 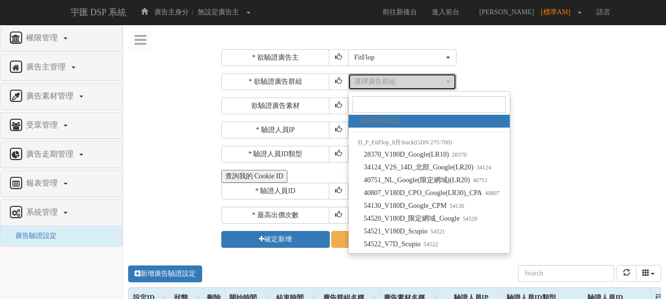 I want to click on button: 選擇廣告群組, so click(x=402, y=82).